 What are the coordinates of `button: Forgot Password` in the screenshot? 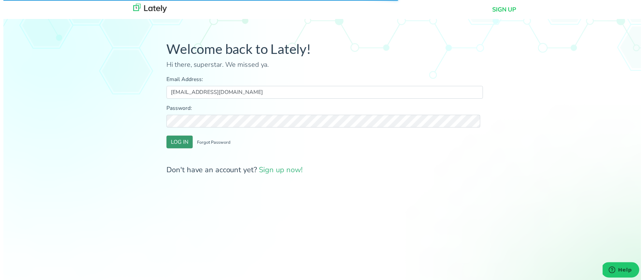 It's located at (212, 143).